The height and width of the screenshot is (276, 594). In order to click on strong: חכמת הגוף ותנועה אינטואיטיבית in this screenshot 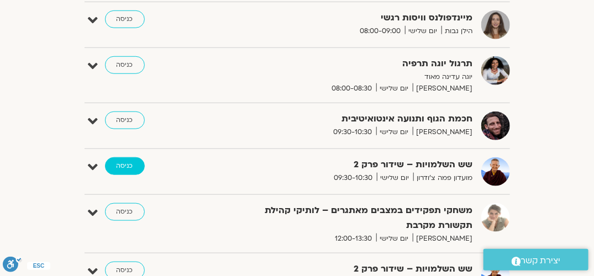, I will do `click(354, 119)`.